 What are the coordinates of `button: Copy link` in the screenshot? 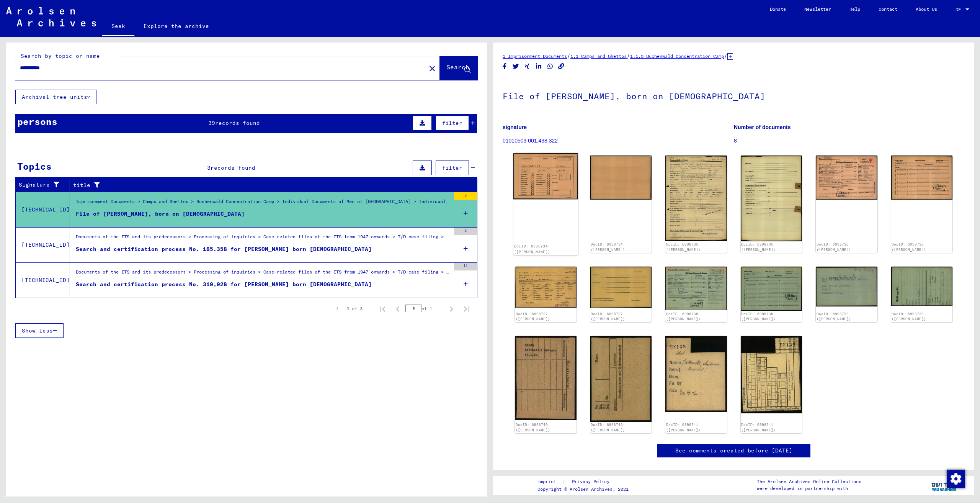 It's located at (561, 66).